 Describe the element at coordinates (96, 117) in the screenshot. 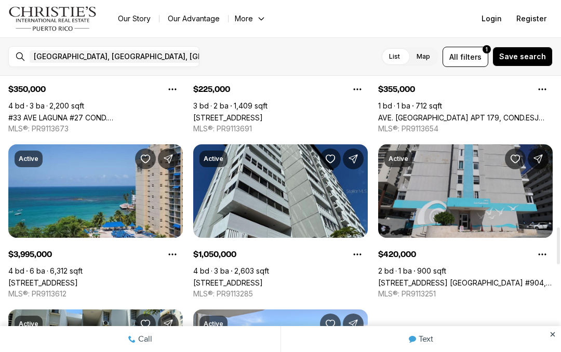

I see `a: #33 AVE LAGUNA #27 COND. LAGOMAR #PH-P, ISLA VERDE PR, 00979` at that location.